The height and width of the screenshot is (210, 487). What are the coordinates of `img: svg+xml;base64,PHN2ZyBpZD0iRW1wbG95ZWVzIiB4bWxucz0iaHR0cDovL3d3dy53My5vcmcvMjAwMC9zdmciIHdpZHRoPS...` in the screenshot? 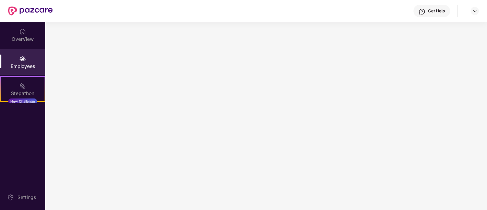 It's located at (23, 59).